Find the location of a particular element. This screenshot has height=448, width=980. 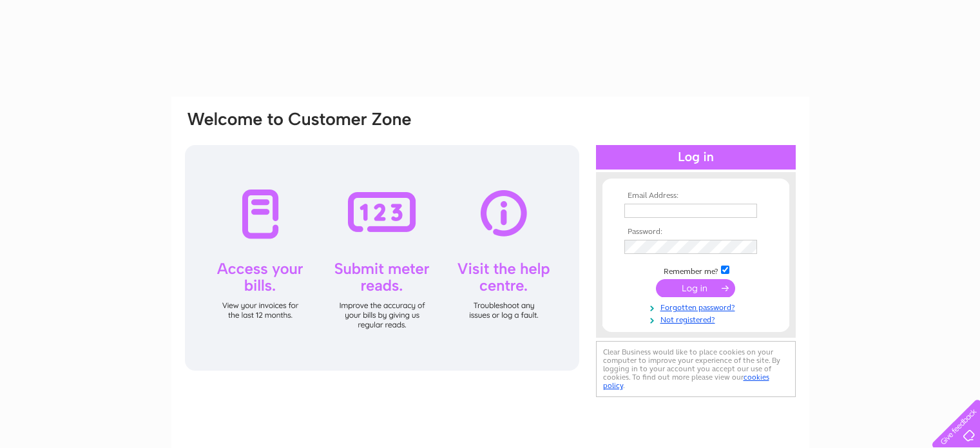

div: Clear Business would like to place cookies on your computer to improve your experience of the sit... is located at coordinates (696, 368).